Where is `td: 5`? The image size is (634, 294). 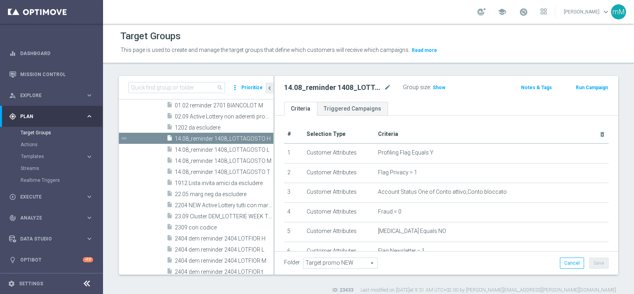
td: 5 is located at coordinates (294, 232).